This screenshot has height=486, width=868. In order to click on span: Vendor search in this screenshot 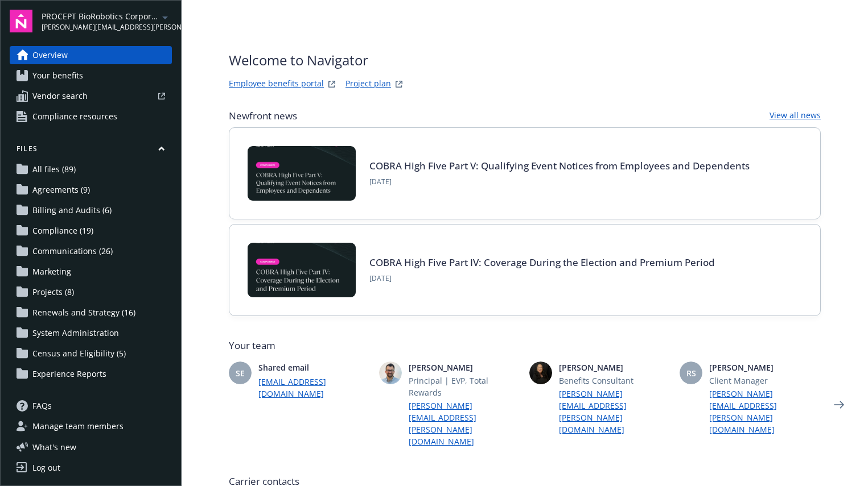, I will do `click(60, 96)`.